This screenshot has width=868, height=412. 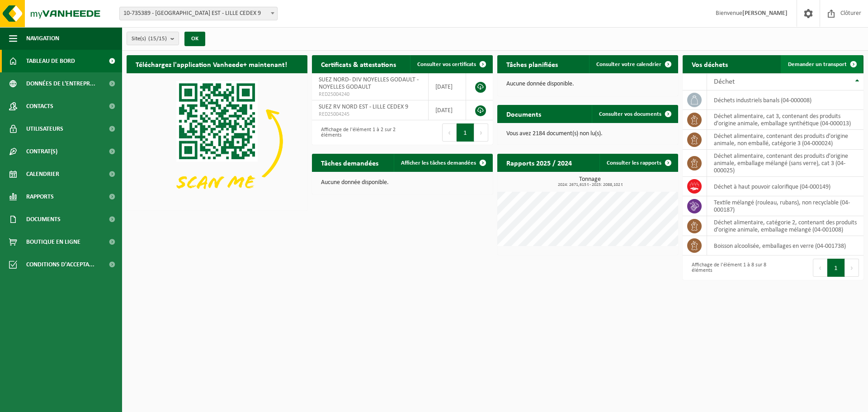 What do you see at coordinates (358, 63) in the screenshot?
I see `h2: Certificats & attestations` at bounding box center [358, 63].